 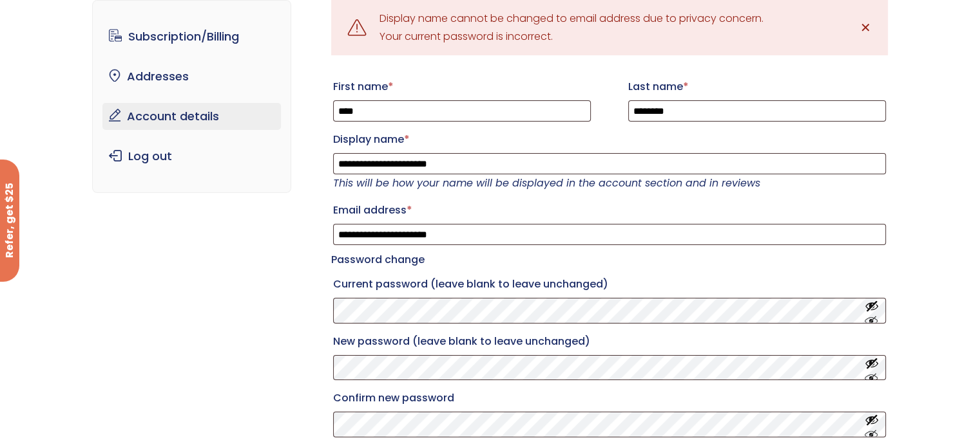 I want to click on a: Account details, so click(x=191, y=116).